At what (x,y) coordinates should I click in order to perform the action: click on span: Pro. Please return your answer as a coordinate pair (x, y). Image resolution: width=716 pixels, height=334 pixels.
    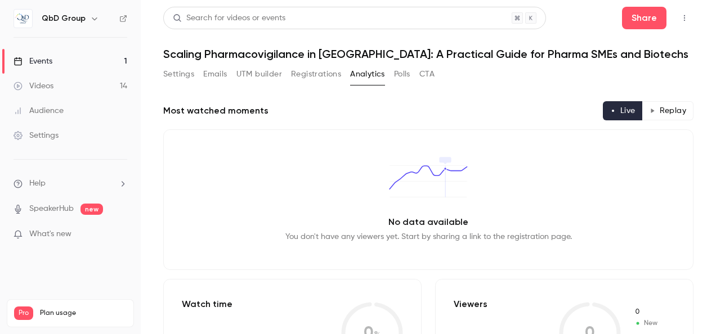
    Looking at the image, I should click on (24, 314).